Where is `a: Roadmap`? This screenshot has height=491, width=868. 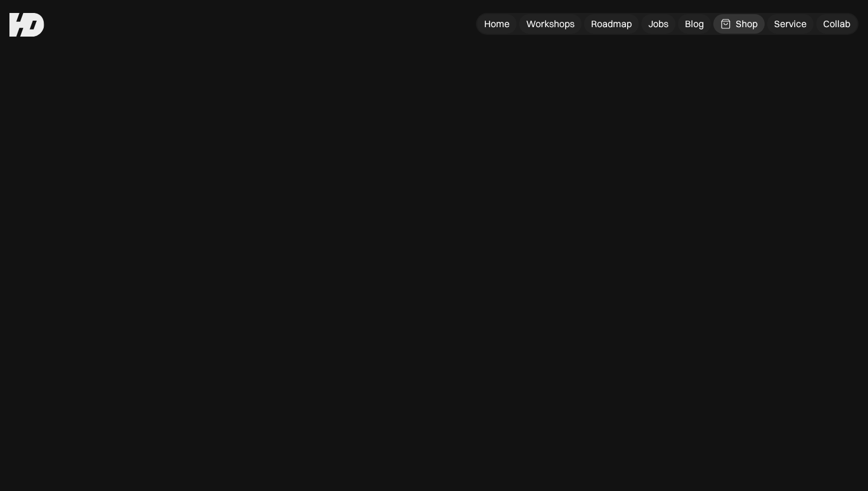 a: Roadmap is located at coordinates (611, 24).